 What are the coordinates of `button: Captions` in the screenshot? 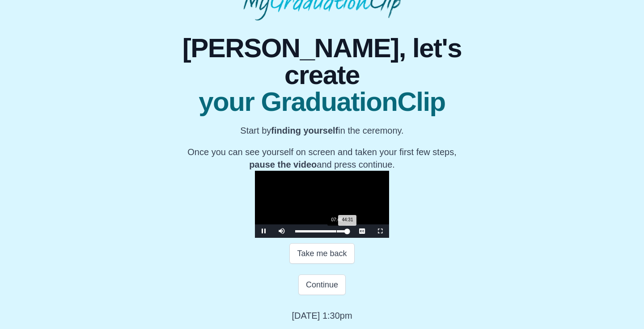 It's located at (362, 231).